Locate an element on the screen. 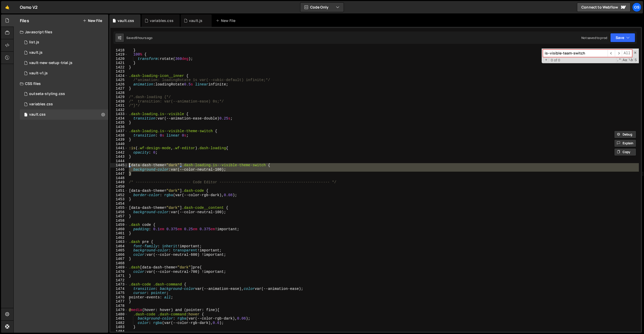  div: 1471 is located at coordinates (119, 276).